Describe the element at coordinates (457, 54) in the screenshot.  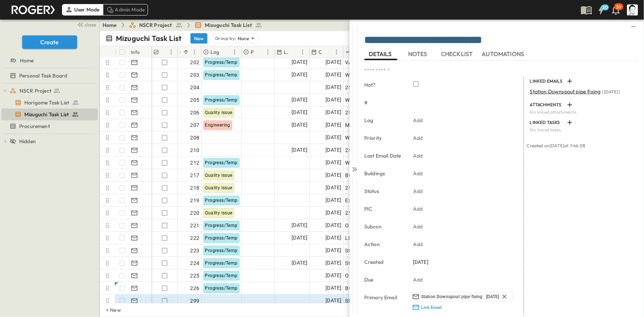
I see `span: CHECKLIST` at that location.